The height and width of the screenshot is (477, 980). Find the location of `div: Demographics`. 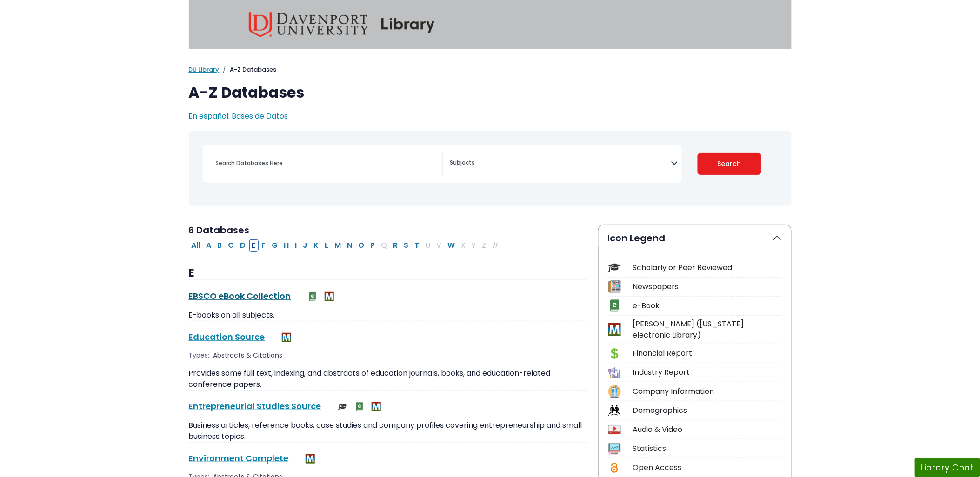

div: Demographics is located at coordinates (707, 410).